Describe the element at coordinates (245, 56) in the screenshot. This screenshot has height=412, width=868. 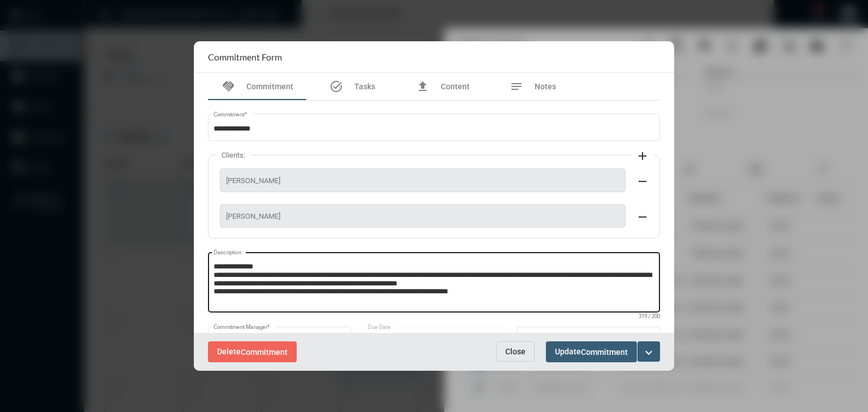
I see `h2: Commitment Form` at that location.